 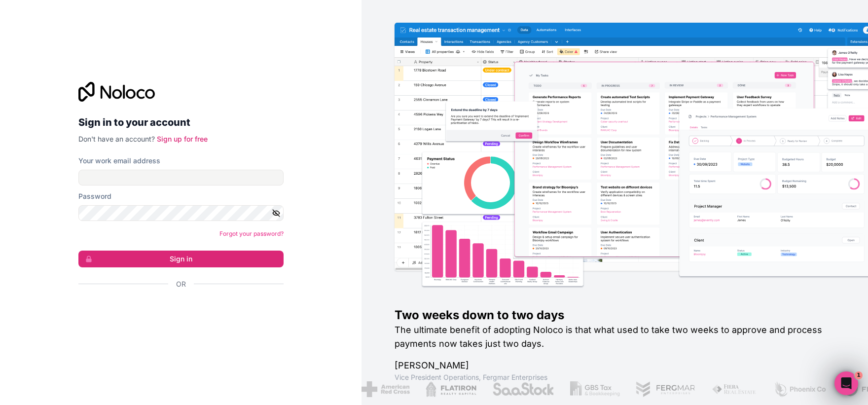 I want to click on img: /assets/fdworks-Bi04fVtw.png, so click(x=719, y=389).